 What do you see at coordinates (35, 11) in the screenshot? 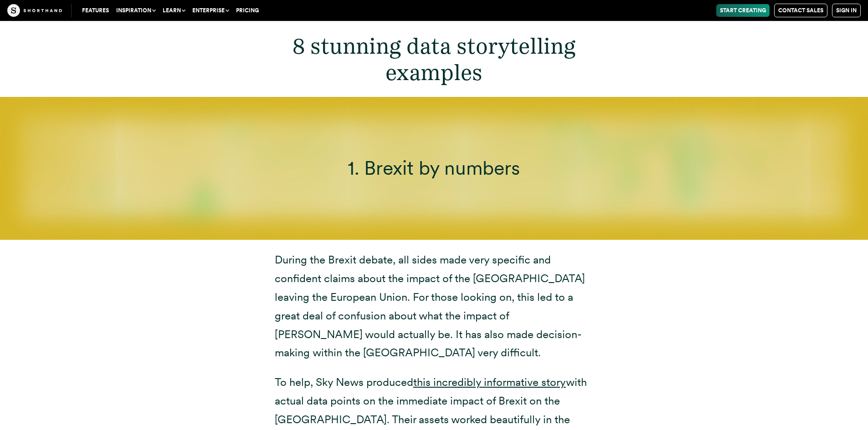
I see `img: The Craft` at bounding box center [35, 11].